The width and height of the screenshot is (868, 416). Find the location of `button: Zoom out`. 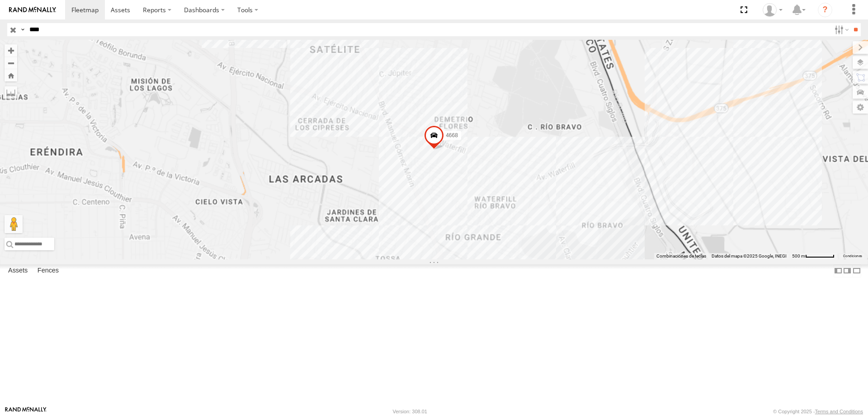

button: Zoom out is located at coordinates (11, 63).